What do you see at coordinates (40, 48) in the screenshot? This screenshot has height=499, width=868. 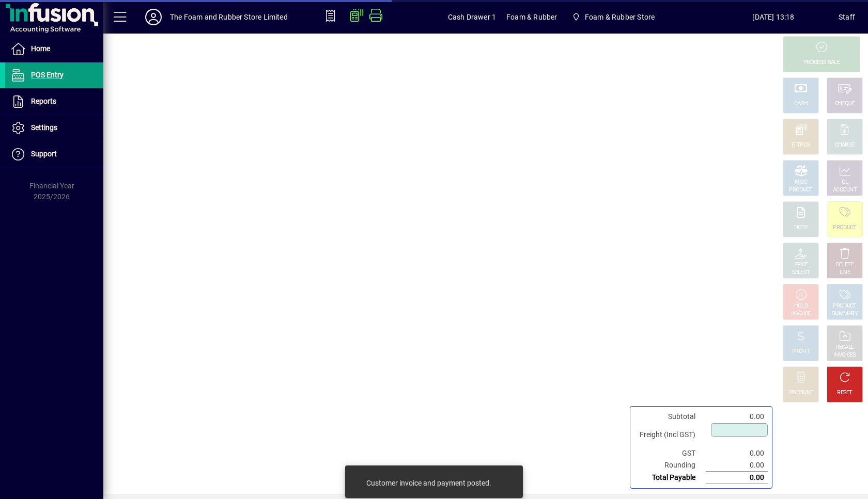 I see `span: Home` at bounding box center [40, 48].